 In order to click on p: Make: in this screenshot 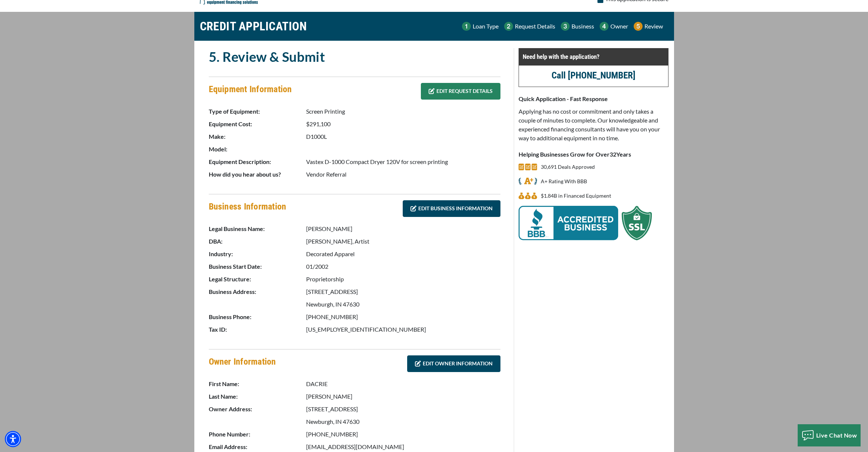, I will do `click(257, 137)`.